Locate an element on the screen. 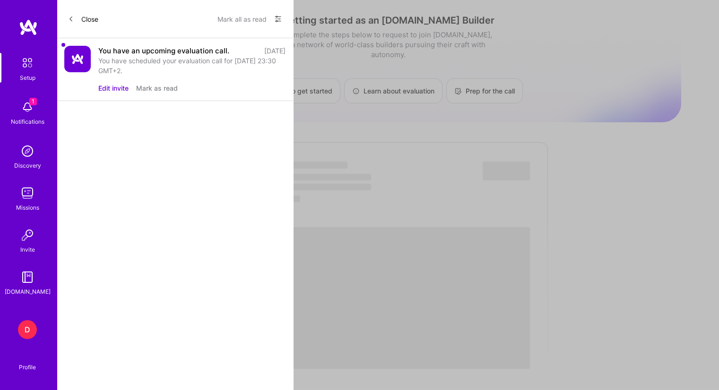  div: Invite is located at coordinates (27, 249).